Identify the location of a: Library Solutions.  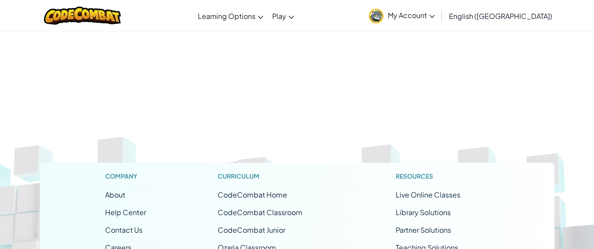
(423, 212).